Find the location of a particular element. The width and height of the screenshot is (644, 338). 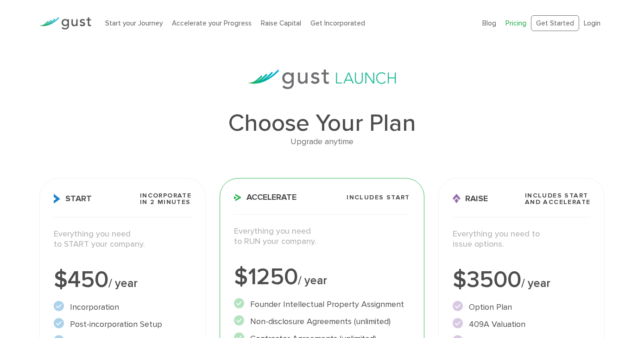

span: Accelerate is located at coordinates (265, 198).